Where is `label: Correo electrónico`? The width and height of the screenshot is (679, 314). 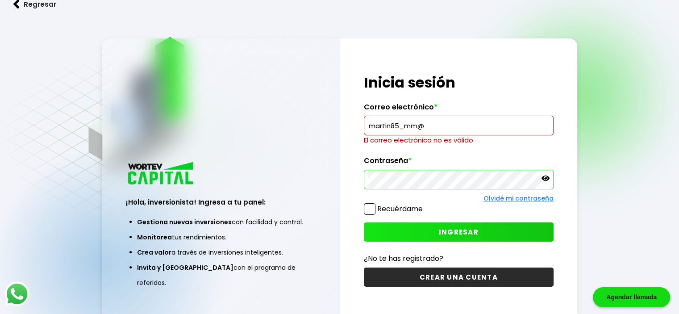
label: Correo electrónico is located at coordinates (458, 109).